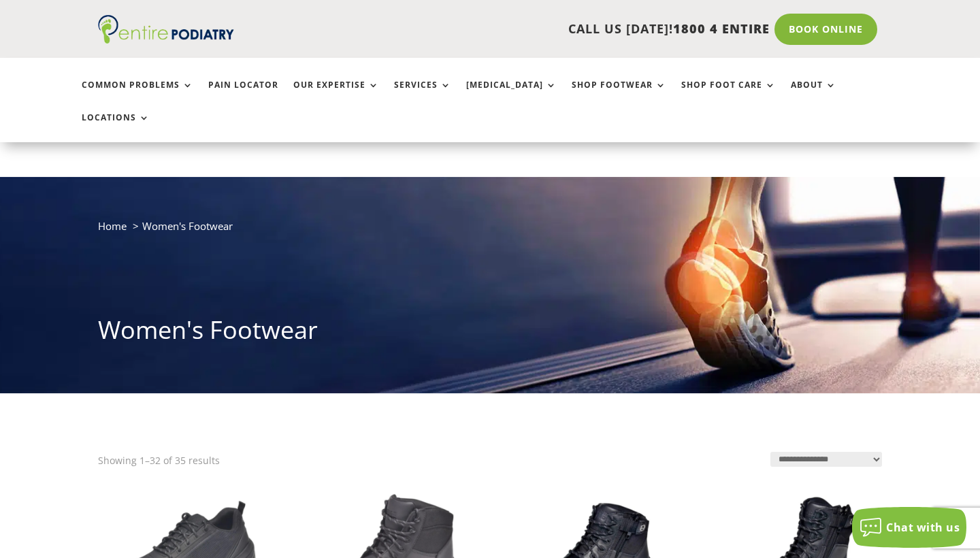  What do you see at coordinates (137, 95) in the screenshot?
I see `a: Common Problems` at bounding box center [137, 95].